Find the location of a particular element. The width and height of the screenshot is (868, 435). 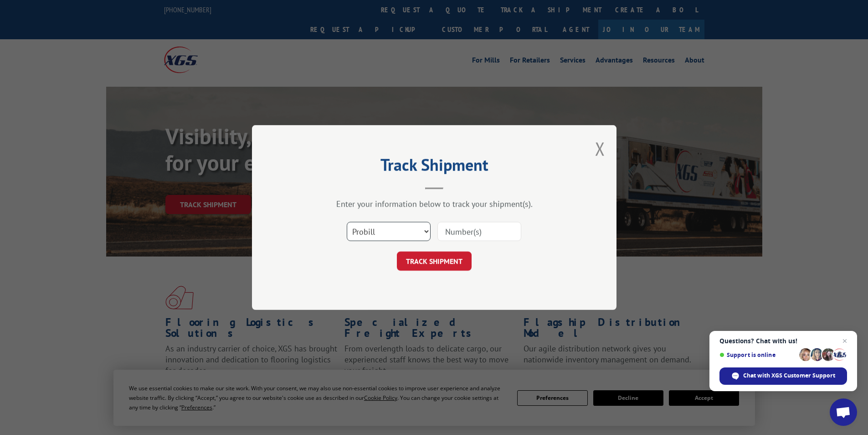

span: Close chat is located at coordinates (845, 341).